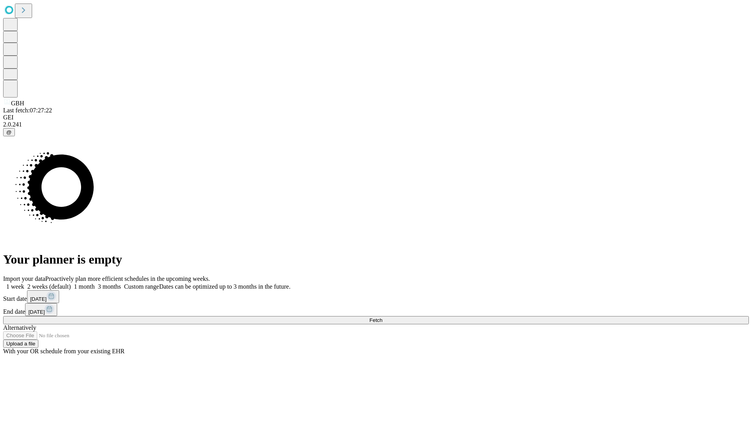 Image resolution: width=752 pixels, height=423 pixels. What do you see at coordinates (24, 279) in the screenshot?
I see `span: Import your data` at bounding box center [24, 279].